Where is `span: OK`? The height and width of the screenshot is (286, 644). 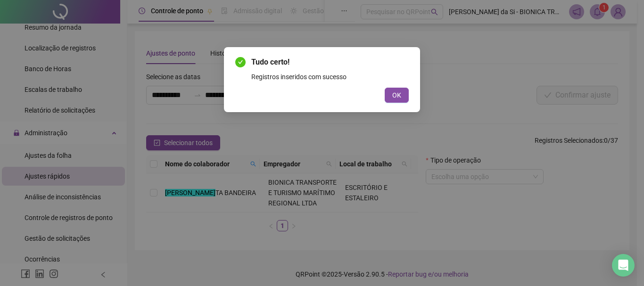 span: OK is located at coordinates (396, 95).